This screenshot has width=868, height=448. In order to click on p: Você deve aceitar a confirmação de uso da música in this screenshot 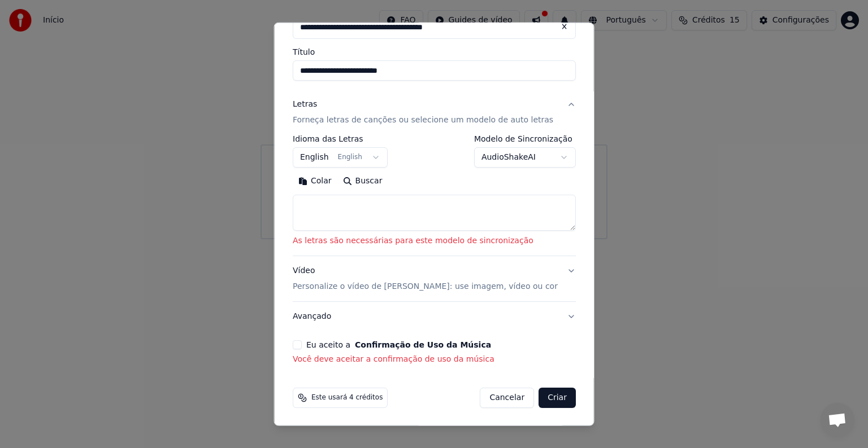, I will do `click(434, 360)`.